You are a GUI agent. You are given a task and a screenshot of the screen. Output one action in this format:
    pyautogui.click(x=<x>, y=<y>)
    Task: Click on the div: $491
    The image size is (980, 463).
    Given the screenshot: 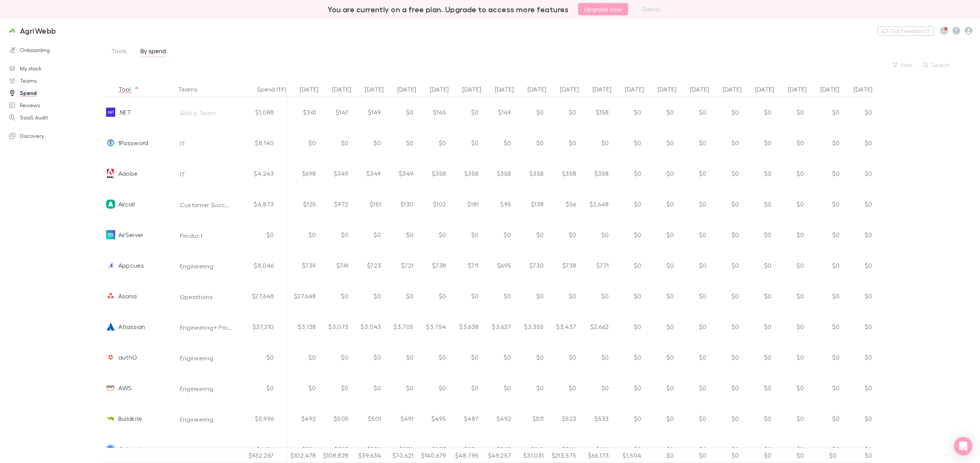 What is the action you would take?
    pyautogui.click(x=401, y=419)
    